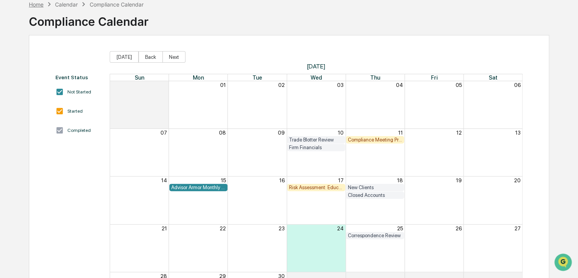  Describe the element at coordinates (282, 181) in the screenshot. I see `button: 16` at that location.